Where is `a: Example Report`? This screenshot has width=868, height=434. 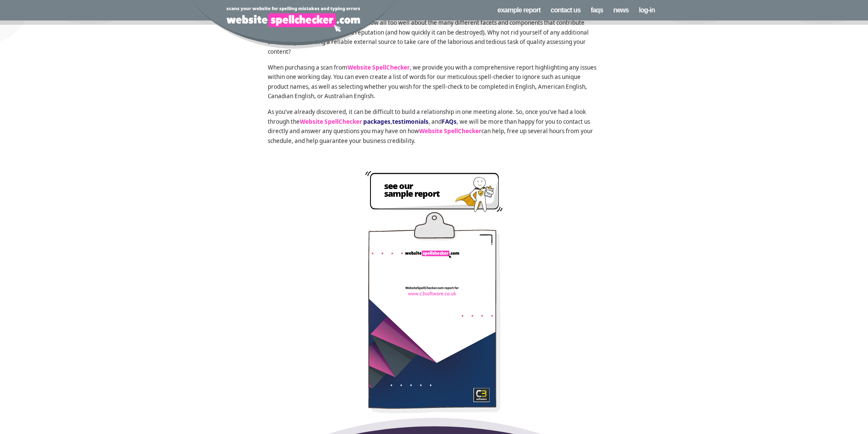 a: Example Report is located at coordinates (519, 10).